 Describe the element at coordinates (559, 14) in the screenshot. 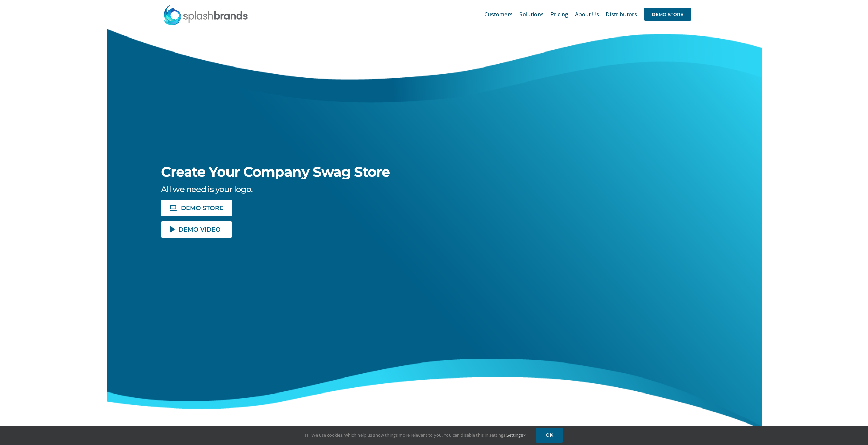

I see `span: Pricing` at that location.